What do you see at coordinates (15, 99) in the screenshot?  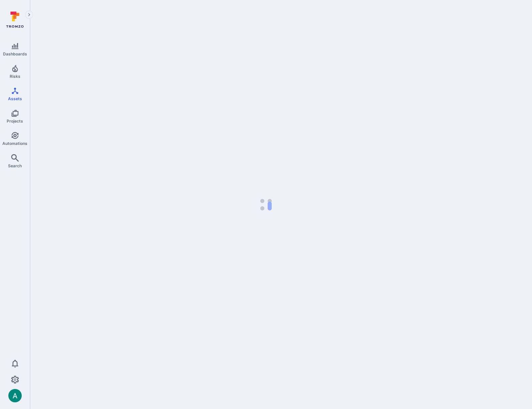 I see `span: Assets` at bounding box center [15, 99].